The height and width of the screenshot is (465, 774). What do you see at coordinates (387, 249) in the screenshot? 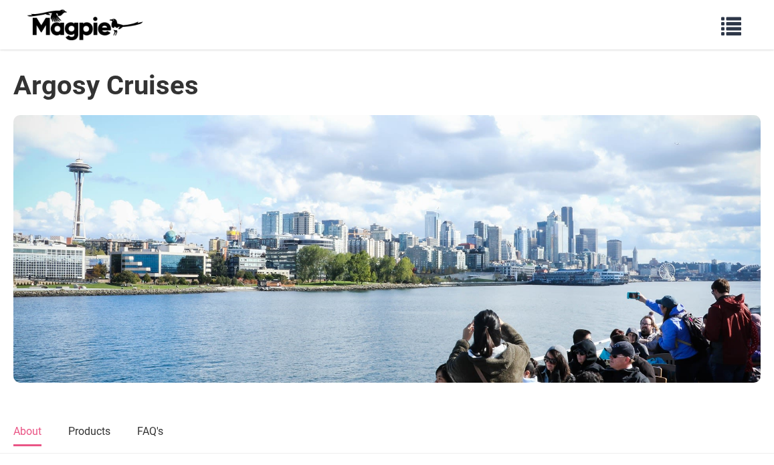
I see `img: Argosy Cruises banner` at bounding box center [387, 249].